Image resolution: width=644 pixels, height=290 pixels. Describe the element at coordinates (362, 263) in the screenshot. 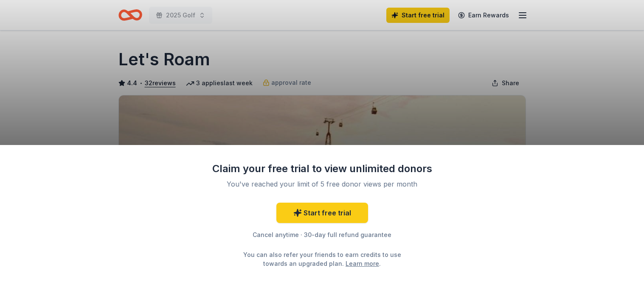

I see `a: Learn more` at that location.